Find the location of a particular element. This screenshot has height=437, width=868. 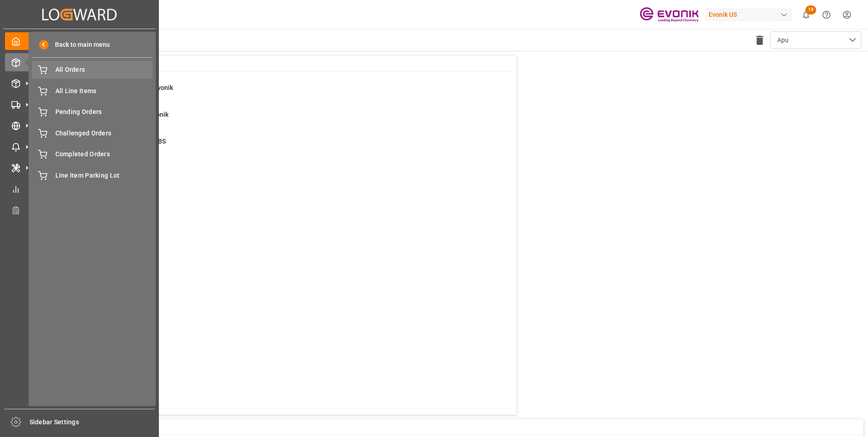

span: All Line Items is located at coordinates (104, 91).